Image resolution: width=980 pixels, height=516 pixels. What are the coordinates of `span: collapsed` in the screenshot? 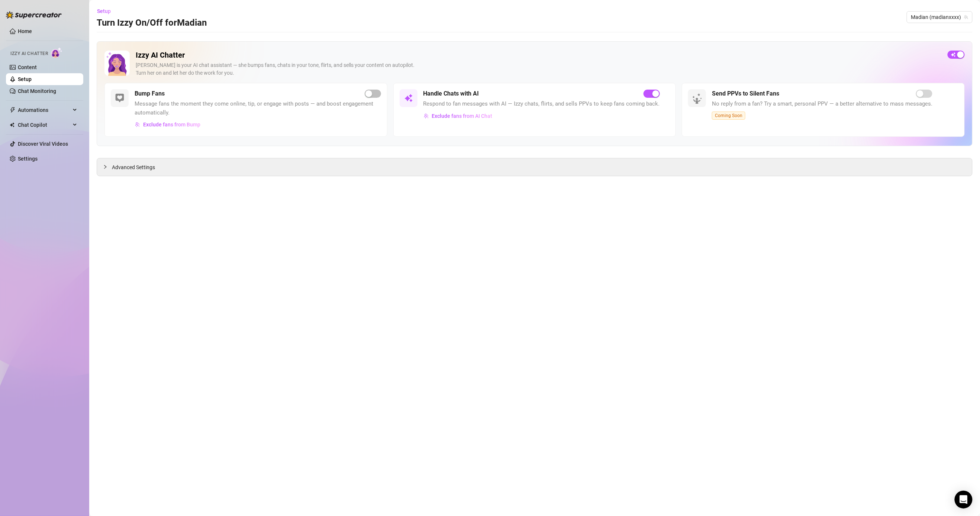 It's located at (106, 167).